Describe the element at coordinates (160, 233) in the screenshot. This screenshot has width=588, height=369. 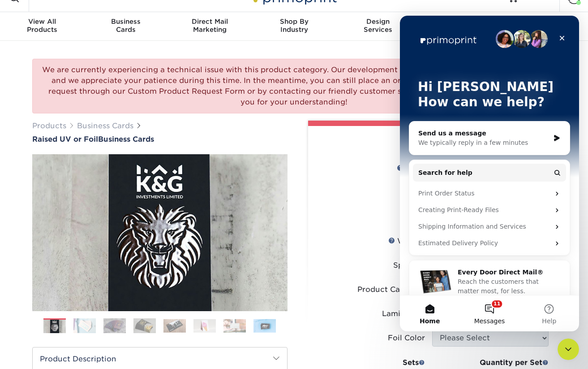
I see `img: Raised UV or Foil 01` at that location.